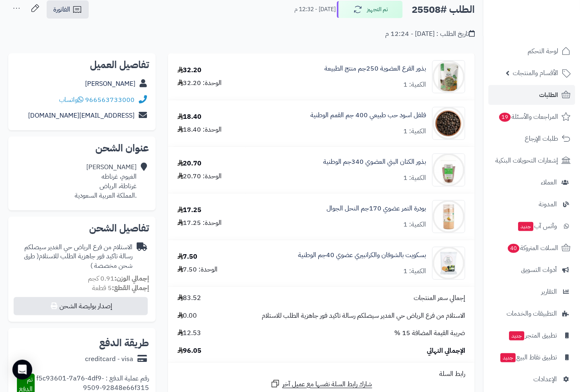 This screenshot has width=580, height=392. I want to click on span: طلبات الإرجاع, so click(541, 139).